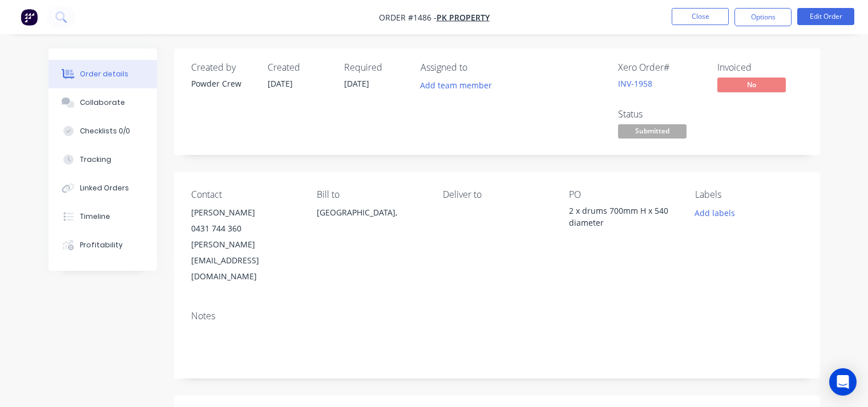  I want to click on div: Order details, so click(104, 74).